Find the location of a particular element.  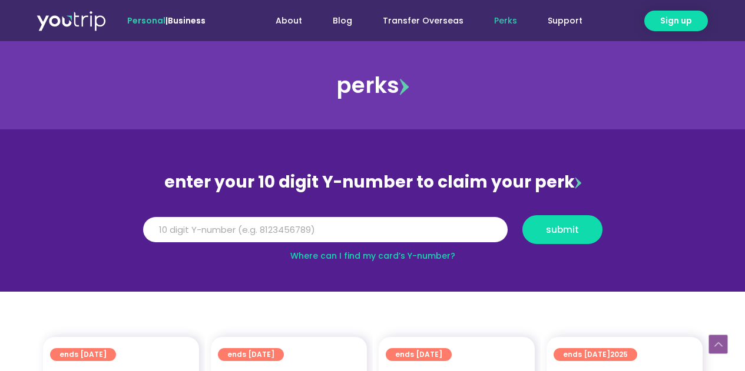

a: Perks is located at coordinates (505, 21).